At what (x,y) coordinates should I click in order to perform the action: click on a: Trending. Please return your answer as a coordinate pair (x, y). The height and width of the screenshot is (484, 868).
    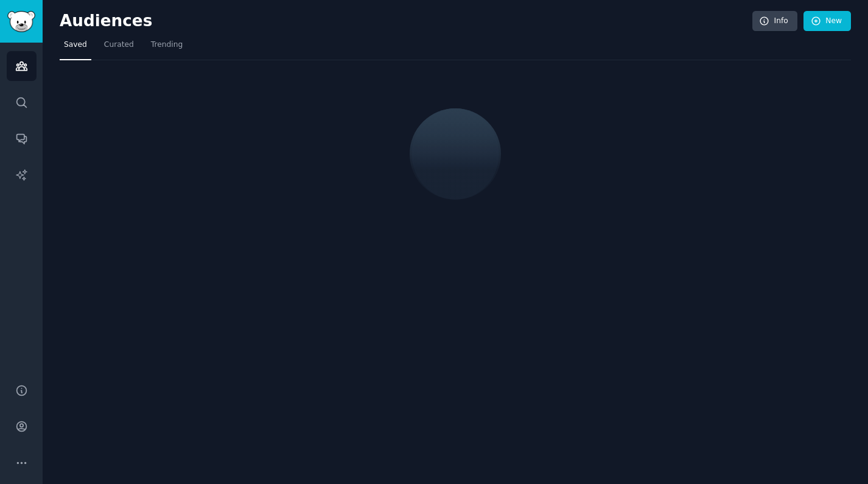
    Looking at the image, I should click on (167, 47).